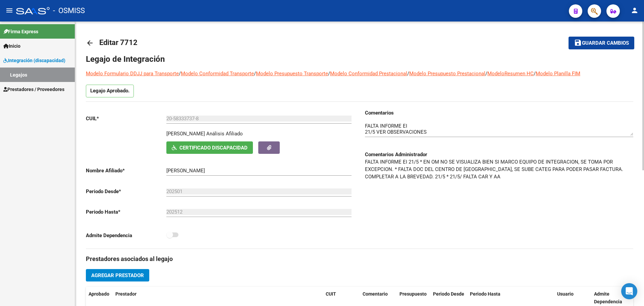  I want to click on a: Modelo Formulario DDJJ para Transporte, so click(132, 74).